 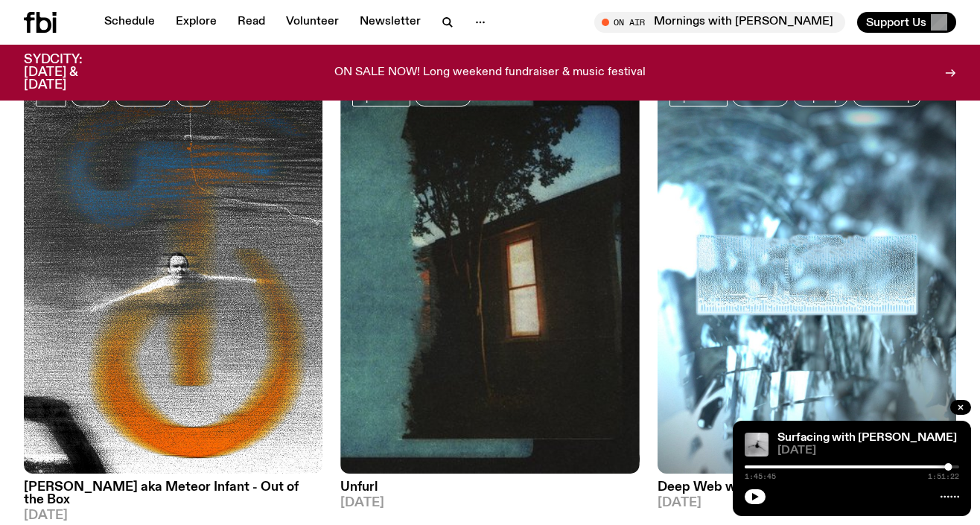 I want to click on a: Newsletter, so click(x=391, y=22).